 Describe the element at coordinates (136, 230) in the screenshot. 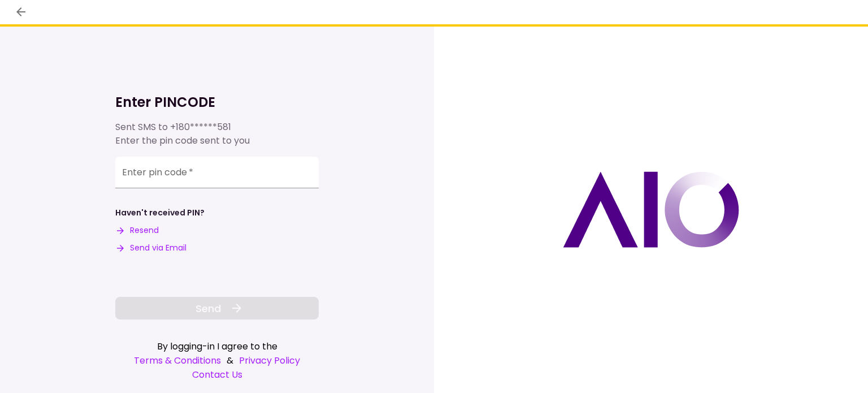

I see `button: Resend` at that location.